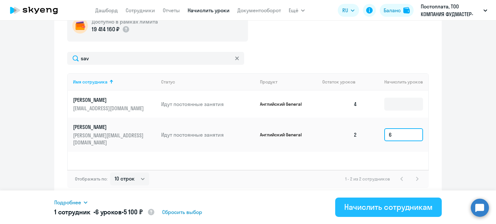 This screenshot has height=224, width=496. What do you see at coordinates (182, 213) in the screenshot?
I see `span: Сбросить выбор` at bounding box center [182, 213].